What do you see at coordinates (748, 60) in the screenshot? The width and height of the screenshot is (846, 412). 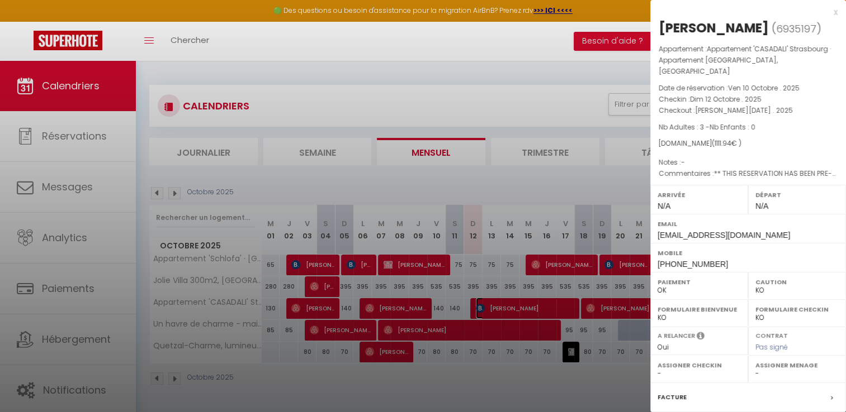 I see `p: Appartement :` at bounding box center [748, 60].